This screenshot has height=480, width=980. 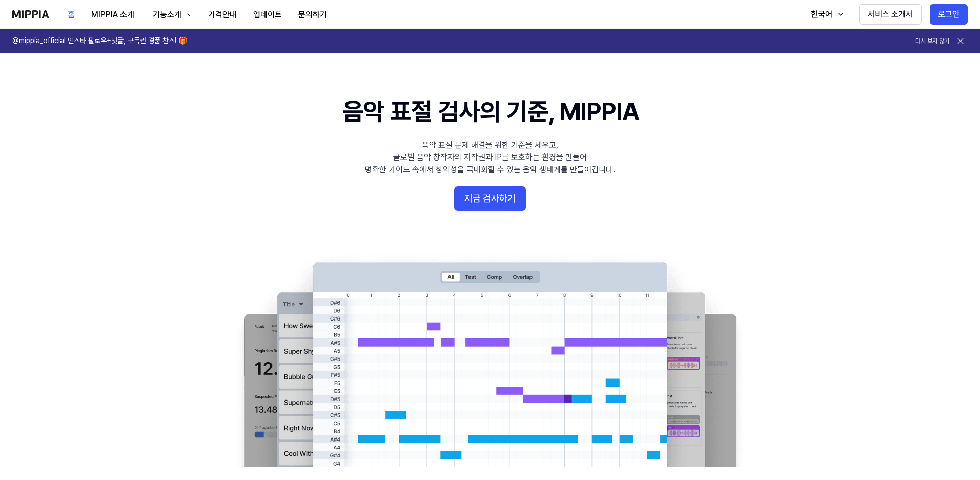 I want to click on a: 문의하기, so click(x=312, y=15).